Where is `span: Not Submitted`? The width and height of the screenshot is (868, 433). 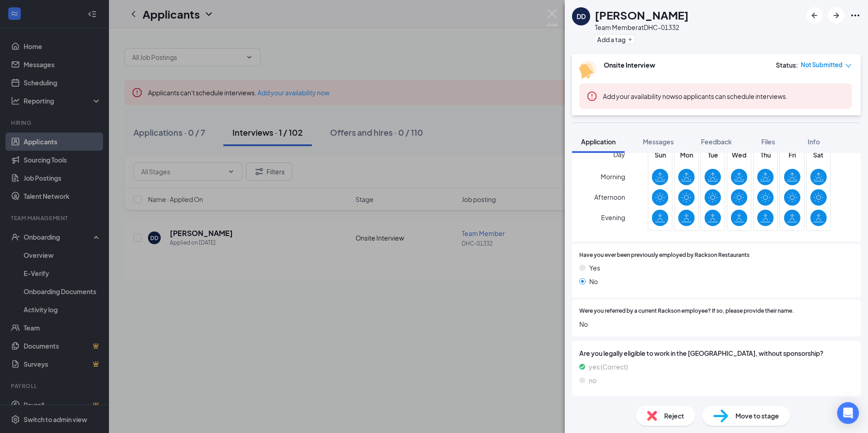
span: Not Submitted is located at coordinates (822, 65).